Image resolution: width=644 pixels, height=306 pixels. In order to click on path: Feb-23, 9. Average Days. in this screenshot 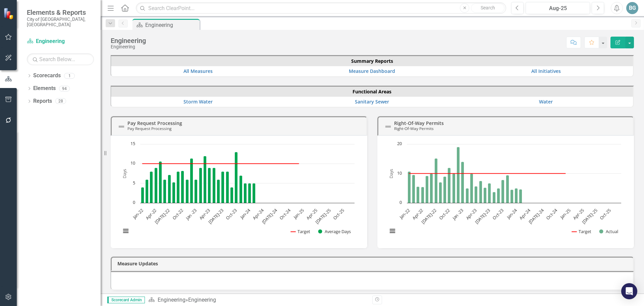, I will do `click(201, 185)`.